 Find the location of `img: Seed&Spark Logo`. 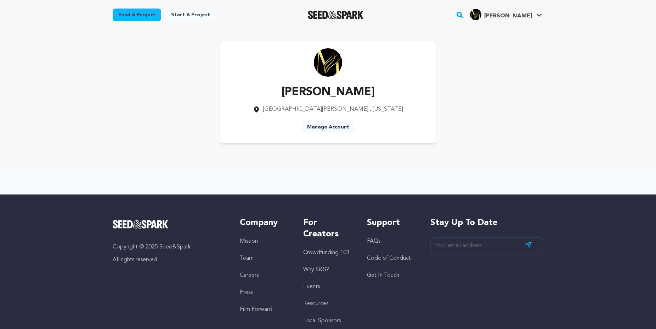

img: Seed&Spark Logo is located at coordinates (140, 224).